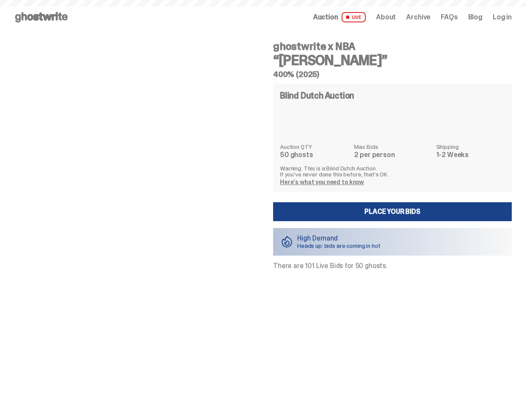 Image resolution: width=532 pixels, height=395 pixels. Describe the element at coordinates (393, 172) in the screenshot. I see `p: Warning: This is a Blind Dutch Auction. If you’ve never done this before, that’s OK.` at that location.